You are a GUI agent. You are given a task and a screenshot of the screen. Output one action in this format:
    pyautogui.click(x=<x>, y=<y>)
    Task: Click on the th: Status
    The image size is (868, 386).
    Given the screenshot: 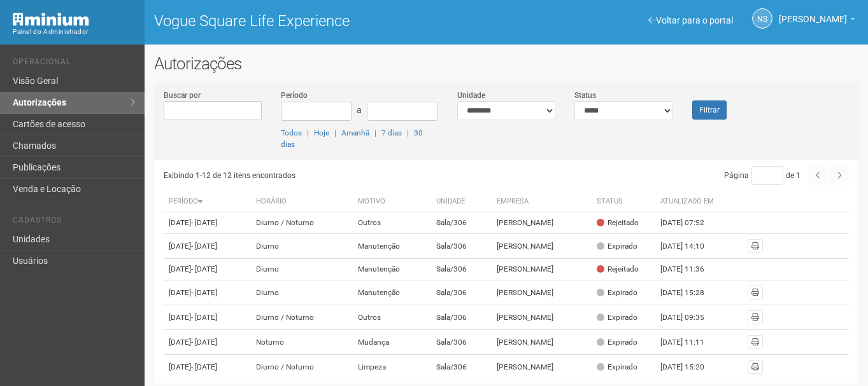 What is the action you would take?
    pyautogui.click(x=623, y=201)
    